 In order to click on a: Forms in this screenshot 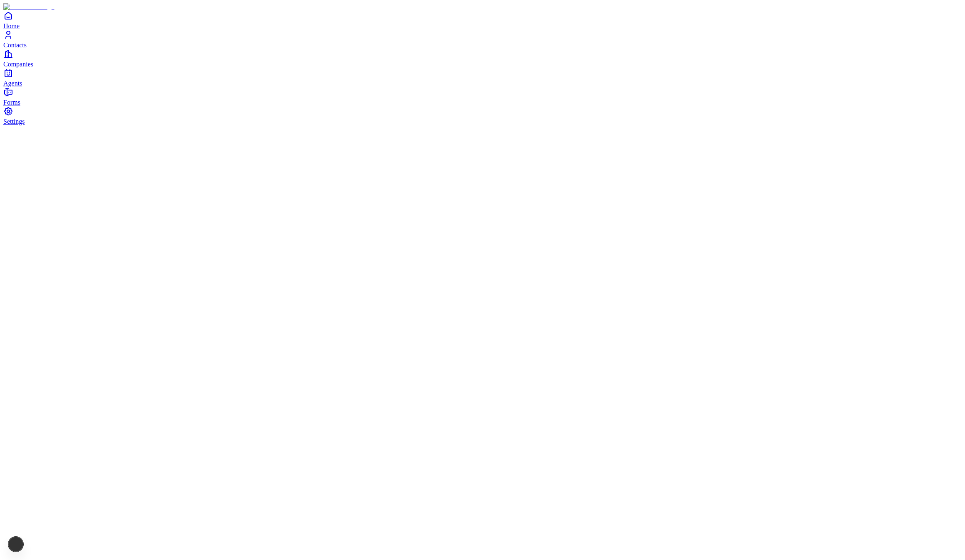, I will do `click(482, 96)`.